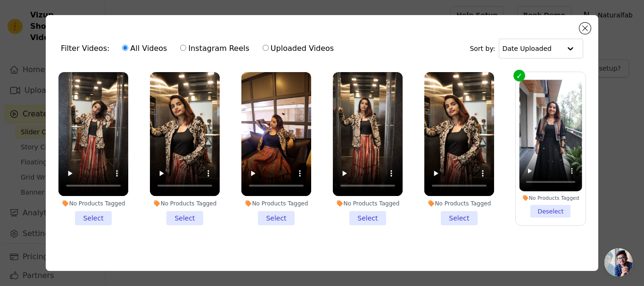 The width and height of the screenshot is (644, 286). What do you see at coordinates (619, 262) in the screenshot?
I see `a: Open chat` at bounding box center [619, 262].